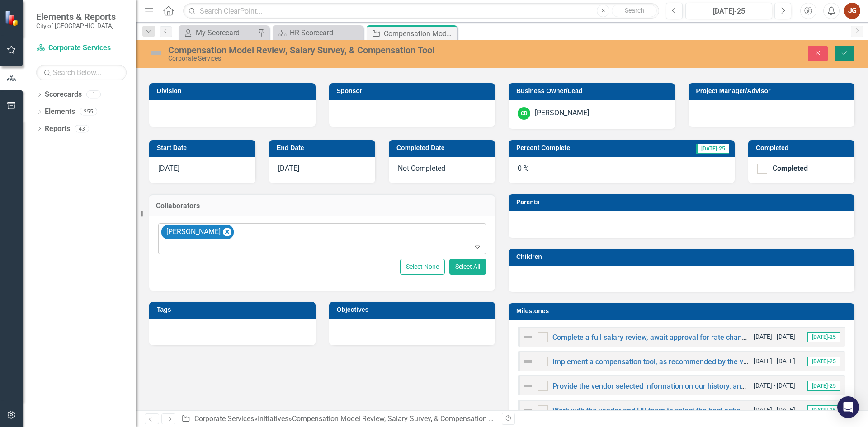 This screenshot has height=427, width=868. Describe the element at coordinates (444, 148) in the screenshot. I see `h3: Completed Date` at that location.